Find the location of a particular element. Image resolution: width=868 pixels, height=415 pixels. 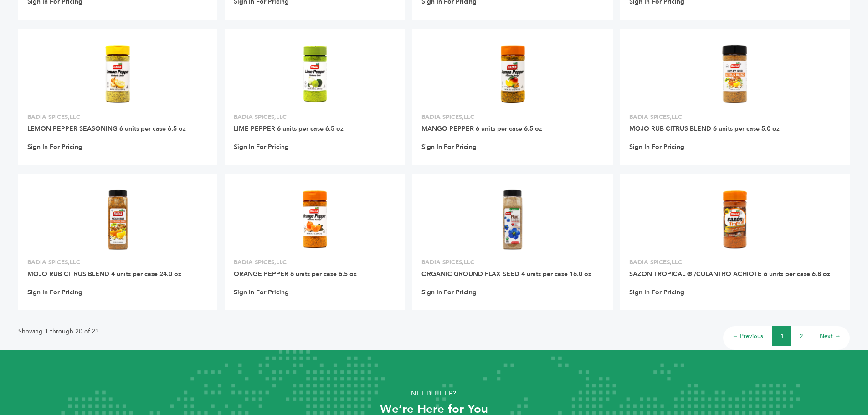

img: MOJO RUB CITRUS BLEND 6 units per case 5.0 oz is located at coordinates (735, 74).